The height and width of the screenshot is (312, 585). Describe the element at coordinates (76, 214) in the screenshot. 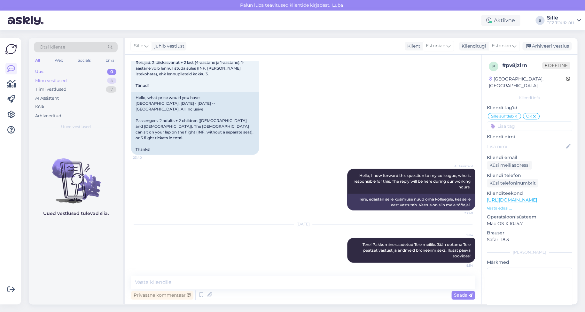

I see `p: Uued vestlused tulevad siia.` at that location.